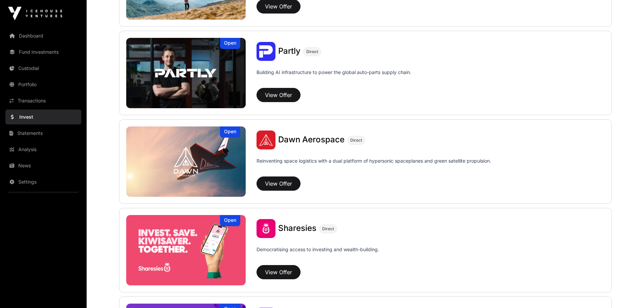 The height and width of the screenshot is (308, 644). What do you see at coordinates (43, 117) in the screenshot?
I see `a: Invest` at bounding box center [43, 117].